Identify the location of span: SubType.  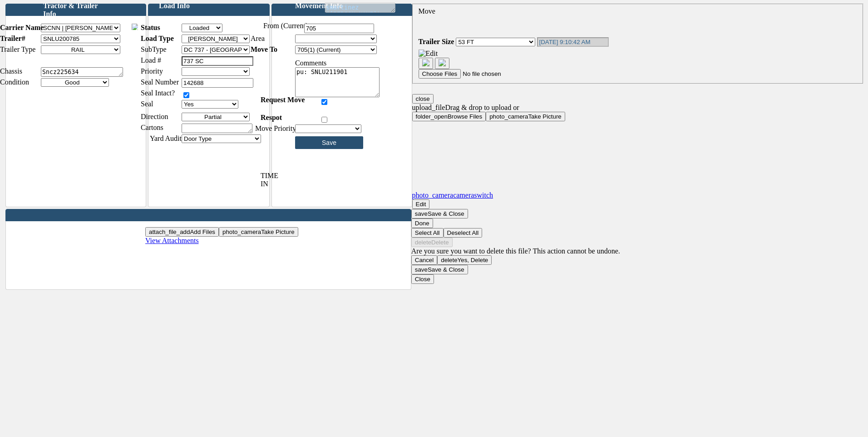
(153, 49).